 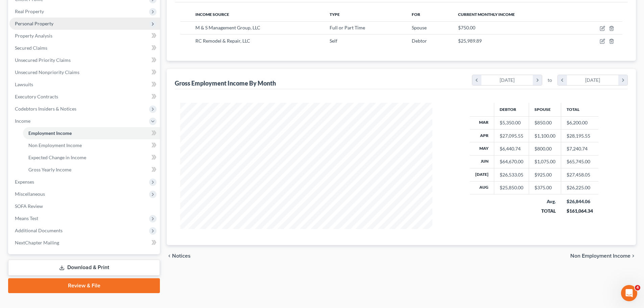 What do you see at coordinates (419, 27) in the screenshot?
I see `span: Spouse` at bounding box center [419, 27].